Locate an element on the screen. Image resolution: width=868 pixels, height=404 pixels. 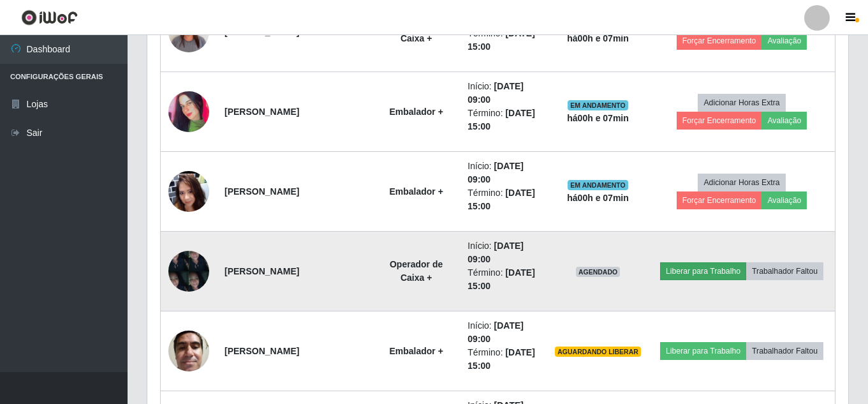
span: AGENDADO is located at coordinates (598, 272).